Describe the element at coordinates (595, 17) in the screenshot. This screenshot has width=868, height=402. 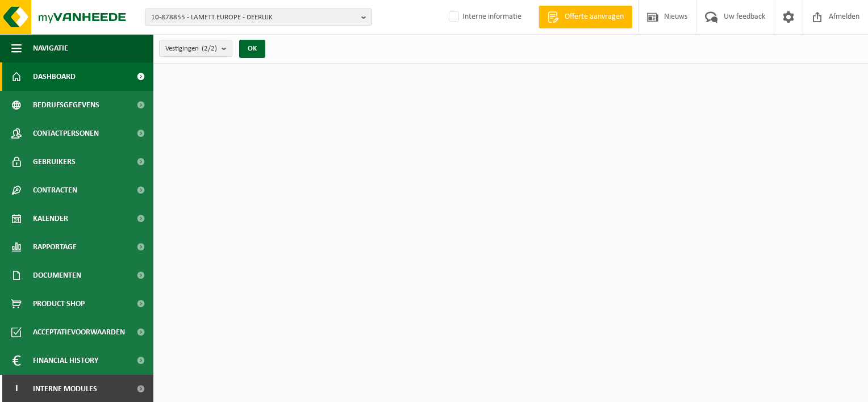
I see `span: Offerte aanvragen` at that location.